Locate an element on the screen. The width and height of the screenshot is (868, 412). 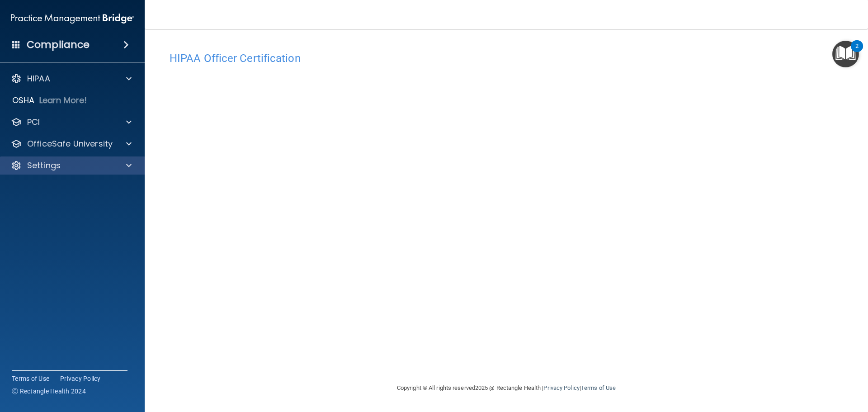
span: Ⓒ Rectangle Health 2024 is located at coordinates (49, 392).